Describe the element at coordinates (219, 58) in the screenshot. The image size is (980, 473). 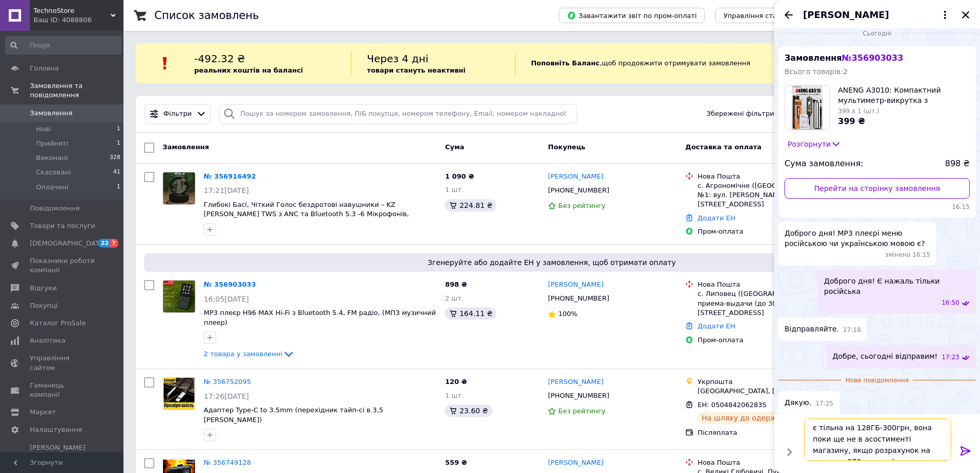
I see `span: -492.32 ₴` at that location.